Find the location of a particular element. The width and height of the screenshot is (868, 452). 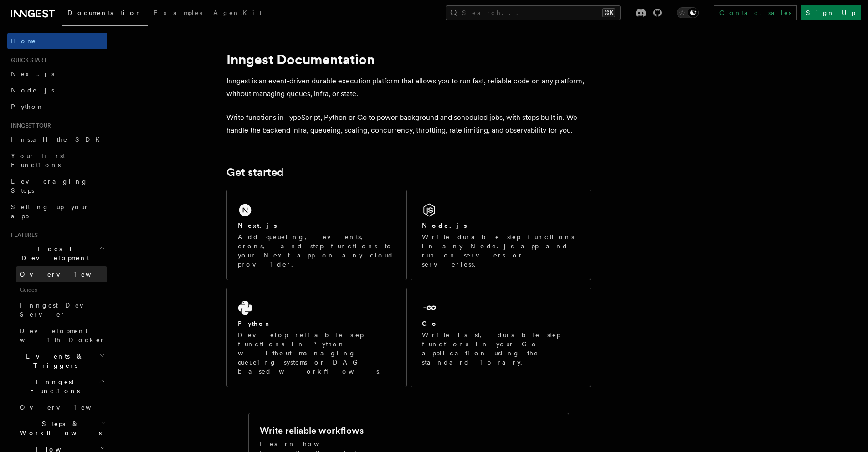

span: Inngest Dev Server is located at coordinates (59, 310).